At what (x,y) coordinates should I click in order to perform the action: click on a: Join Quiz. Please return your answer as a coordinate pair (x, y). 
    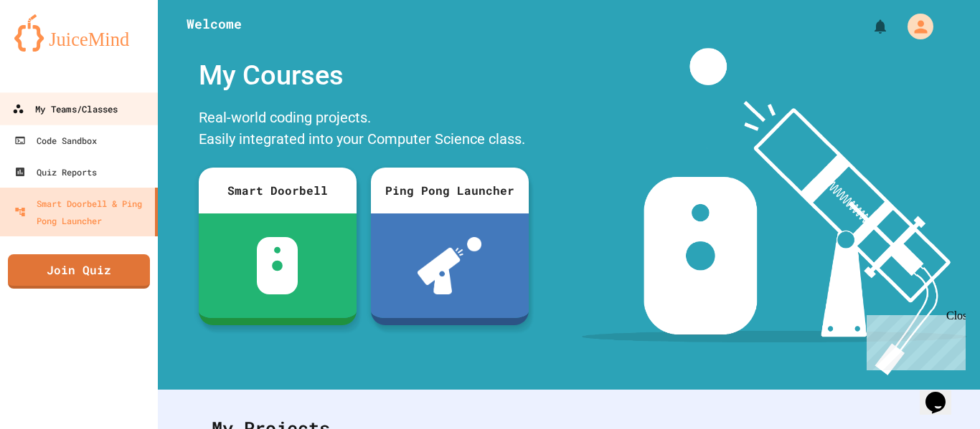
    Looking at the image, I should click on (79, 272).